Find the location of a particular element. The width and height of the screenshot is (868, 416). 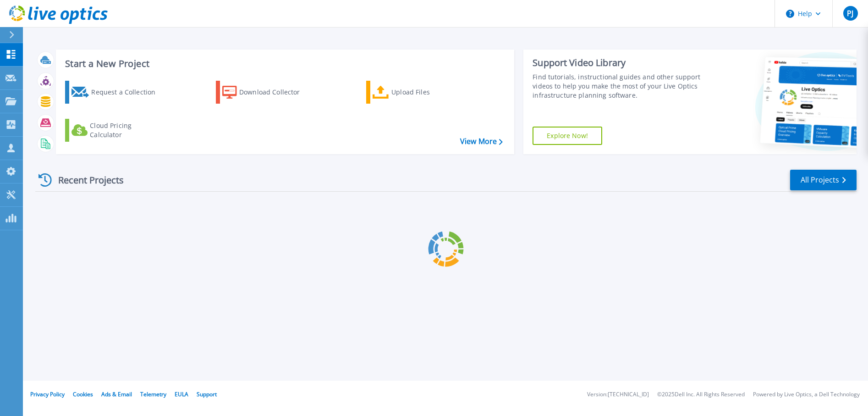

a: Cookies is located at coordinates (83, 394).